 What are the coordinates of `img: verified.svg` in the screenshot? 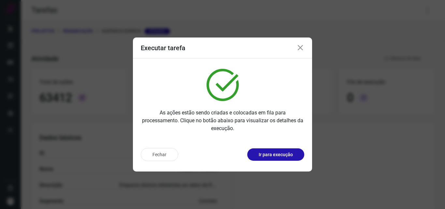 It's located at (223, 85).